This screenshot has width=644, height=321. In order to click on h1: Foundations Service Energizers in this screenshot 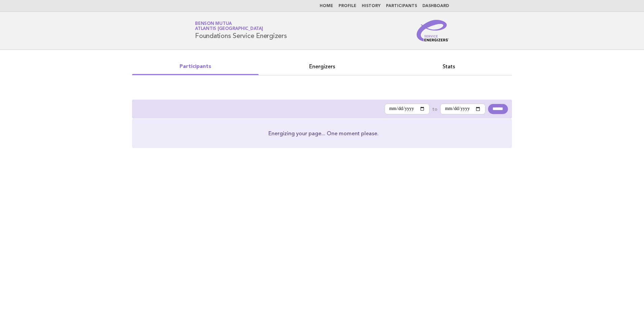, I will do `click(241, 30)`.